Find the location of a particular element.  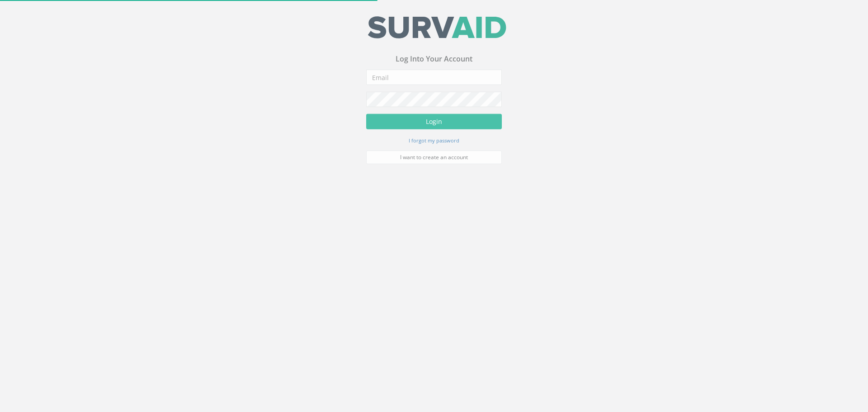

a: I forgot my password is located at coordinates (434, 142).